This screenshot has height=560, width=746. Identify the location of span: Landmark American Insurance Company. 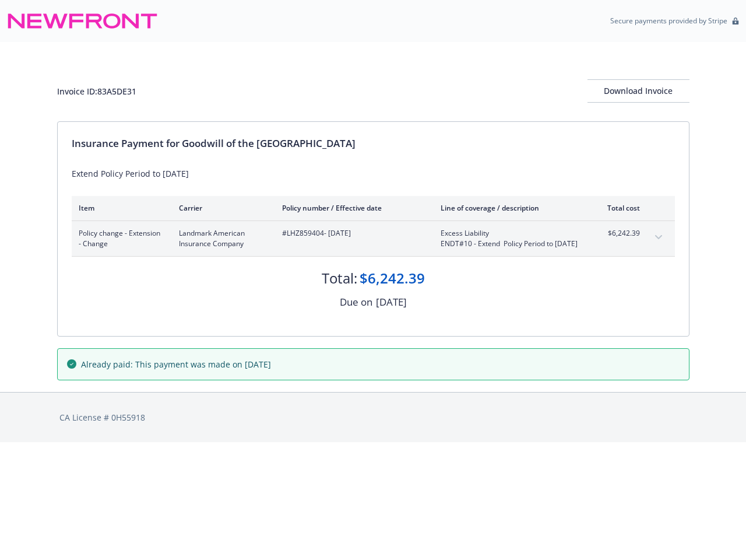
(221, 239).